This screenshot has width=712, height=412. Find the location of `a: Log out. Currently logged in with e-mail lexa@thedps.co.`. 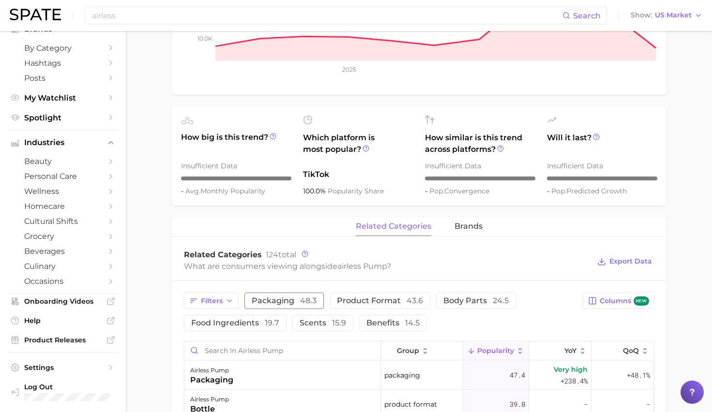

a: Log out. Currently logged in with e-mail lexa@thedps.co. is located at coordinates (63, 392).